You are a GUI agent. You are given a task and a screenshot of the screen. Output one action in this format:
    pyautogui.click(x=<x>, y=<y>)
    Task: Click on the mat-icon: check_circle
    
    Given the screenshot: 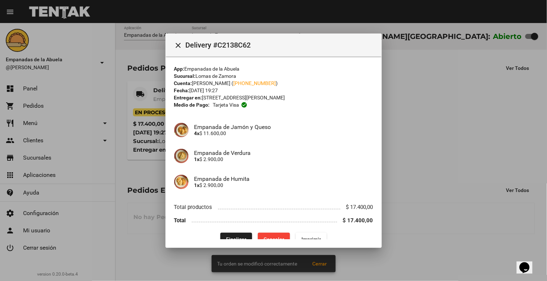 What is the action you would take?
    pyautogui.click(x=244, y=105)
    